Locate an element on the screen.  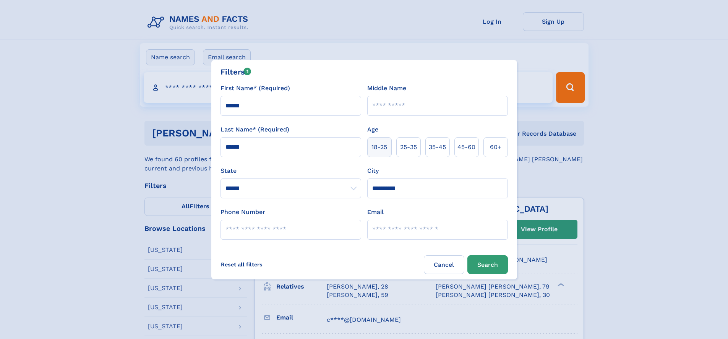
label: State is located at coordinates (291, 171).